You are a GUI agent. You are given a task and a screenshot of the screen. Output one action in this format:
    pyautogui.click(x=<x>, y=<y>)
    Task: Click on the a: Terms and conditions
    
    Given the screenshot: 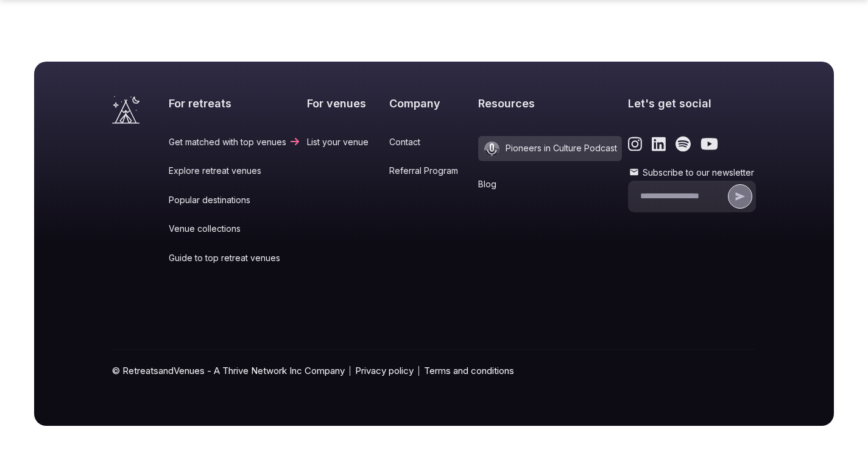 What is the action you would take?
    pyautogui.click(x=469, y=370)
    